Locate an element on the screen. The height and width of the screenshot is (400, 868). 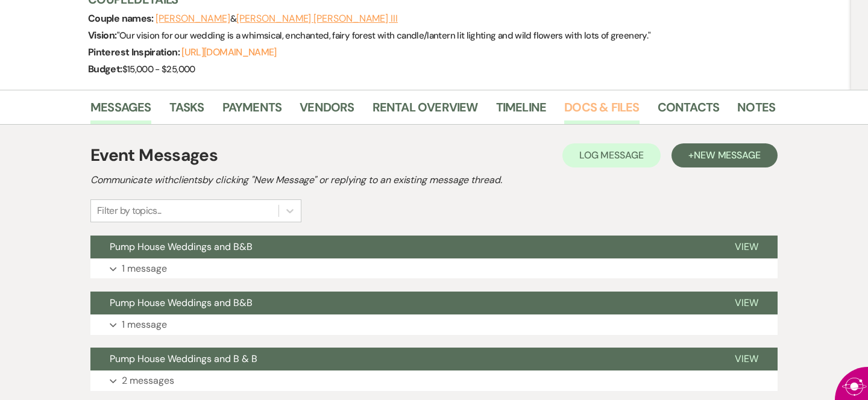
button: 2 messages is located at coordinates (434, 381).